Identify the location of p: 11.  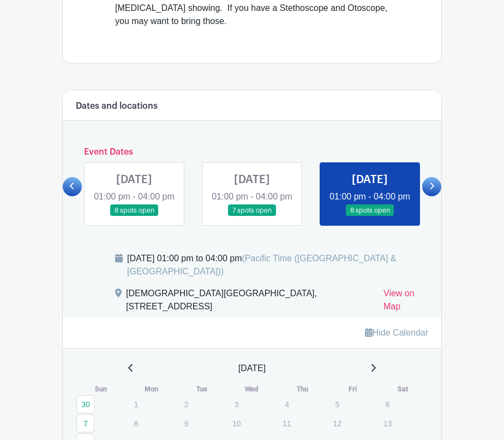
(287, 423).